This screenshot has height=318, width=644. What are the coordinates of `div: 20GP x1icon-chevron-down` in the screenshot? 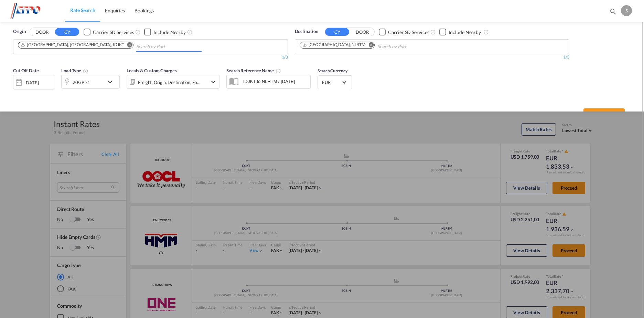 It's located at (91, 82).